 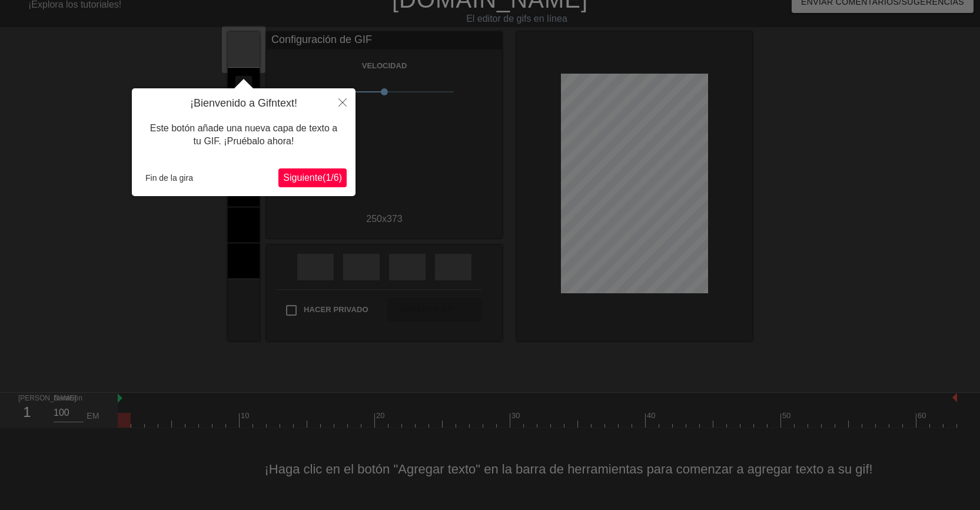 I want to click on h4: ¡Bienvenido a Gifntext!, so click(x=244, y=104).